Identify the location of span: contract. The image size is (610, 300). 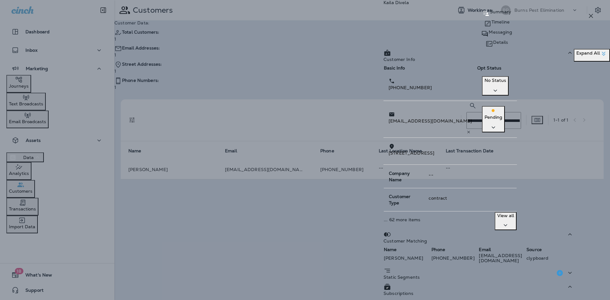
(438, 198).